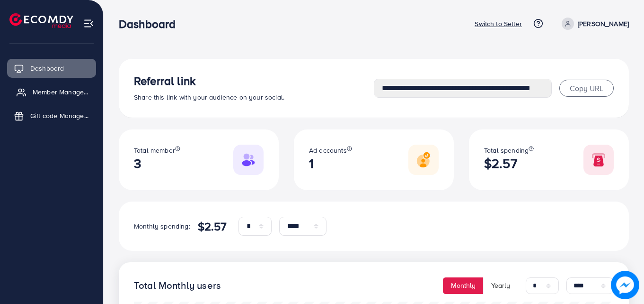 This screenshot has height=304, width=644. Describe the element at coordinates (586, 88) in the screenshot. I see `button: Copy URL` at that location.